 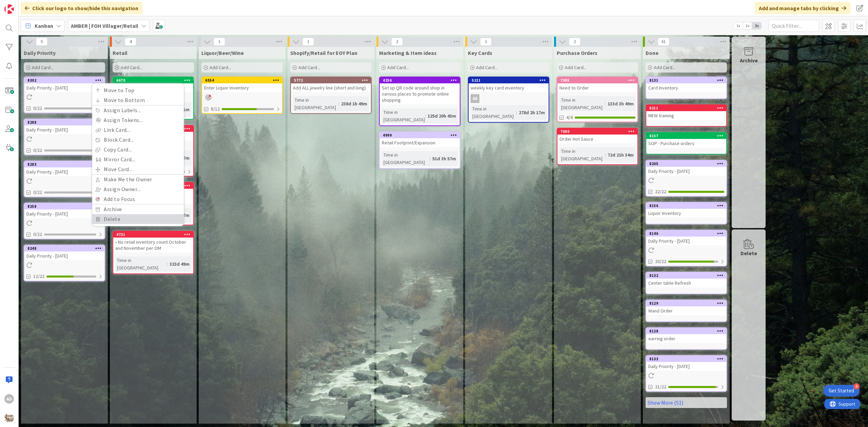 What do you see at coordinates (598, 136) in the screenshot?
I see `div: 7680Order Hot Sauce` at bounding box center [598, 136].